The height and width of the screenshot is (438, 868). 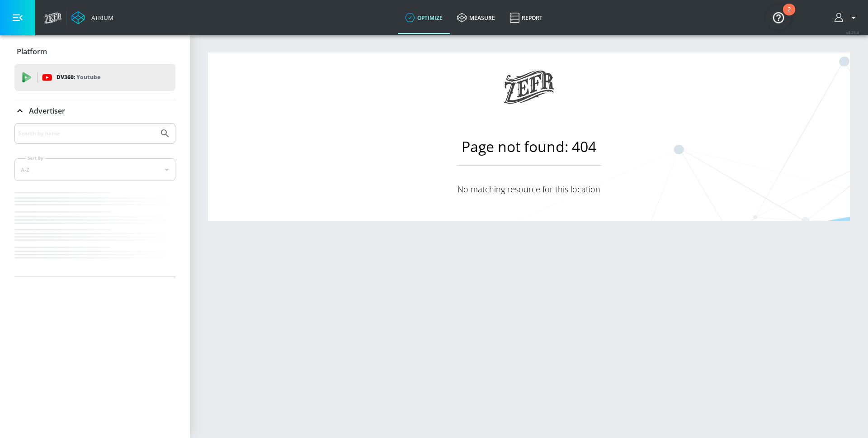 What do you see at coordinates (526, 17) in the screenshot?
I see `a: Report` at bounding box center [526, 17].